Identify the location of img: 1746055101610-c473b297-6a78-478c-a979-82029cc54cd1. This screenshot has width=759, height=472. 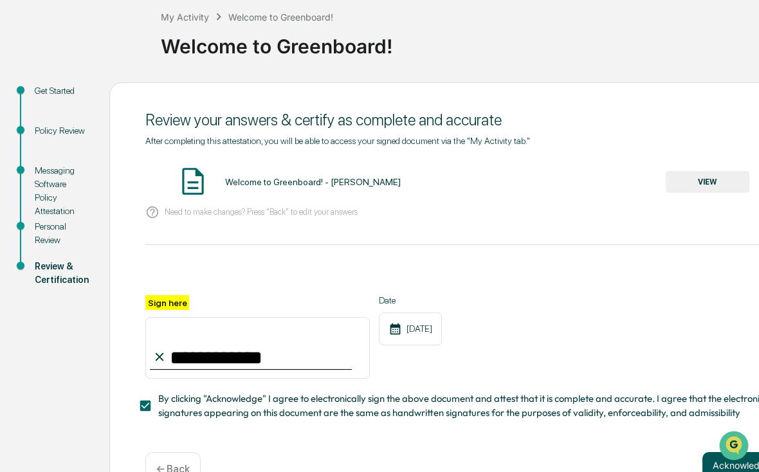
(24, 110).